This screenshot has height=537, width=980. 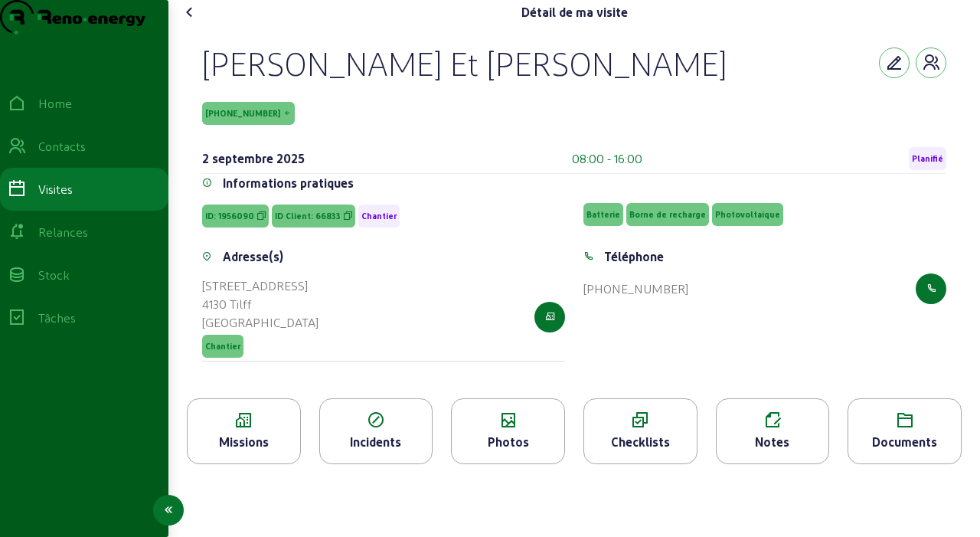 I want to click on div: Documents, so click(x=904, y=442).